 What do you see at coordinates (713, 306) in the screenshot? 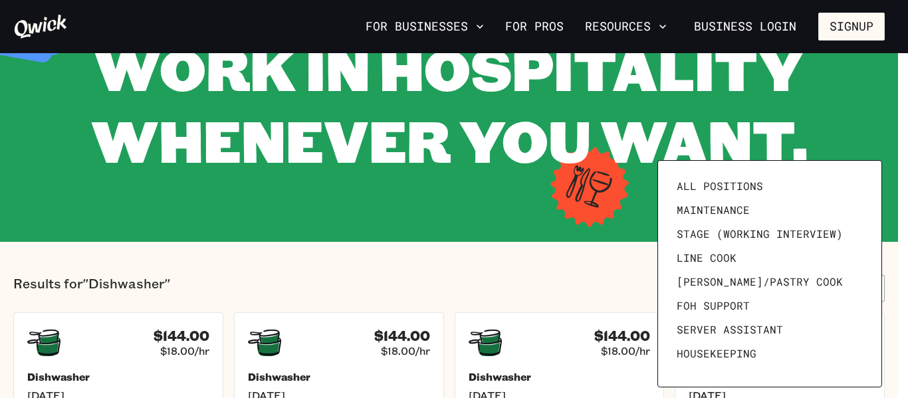
I see `span: FOH Support` at bounding box center [713, 306].